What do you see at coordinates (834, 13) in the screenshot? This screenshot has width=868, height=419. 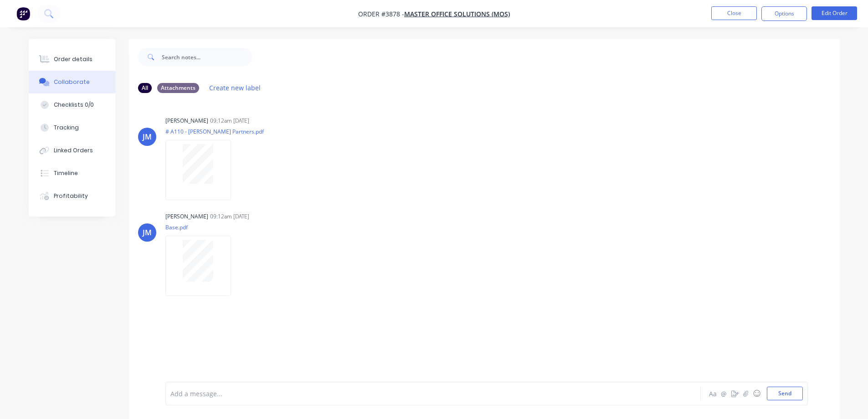 I see `button: Edit Order` at bounding box center [834, 13].